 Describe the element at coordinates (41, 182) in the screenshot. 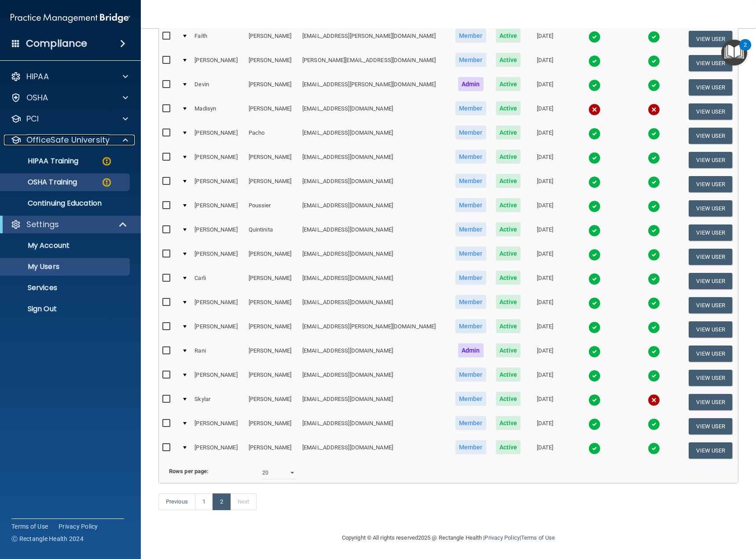

I see `p: OSHA Training` at that location.